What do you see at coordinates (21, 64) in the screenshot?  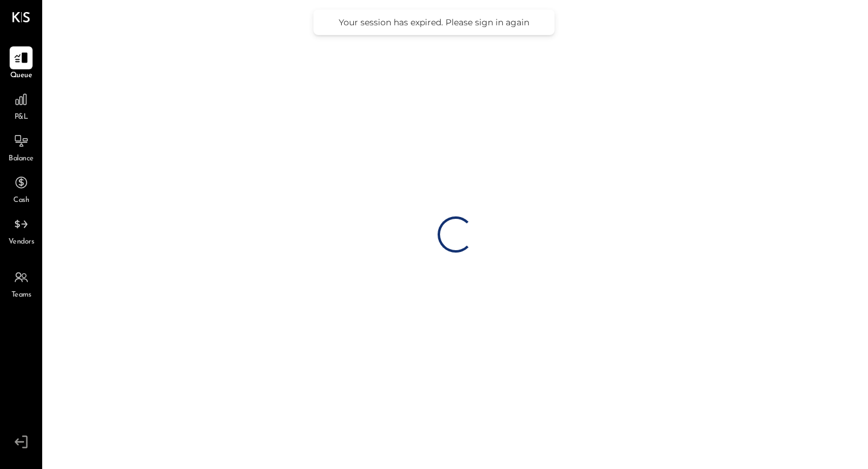 I see `a: Queue` at bounding box center [21, 64].